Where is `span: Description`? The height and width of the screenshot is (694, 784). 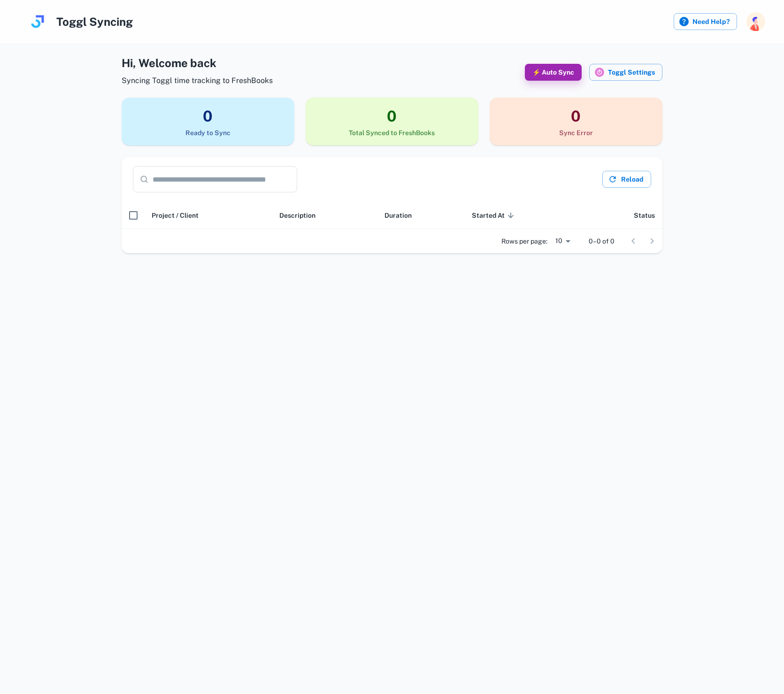 span: Description is located at coordinates (297, 215).